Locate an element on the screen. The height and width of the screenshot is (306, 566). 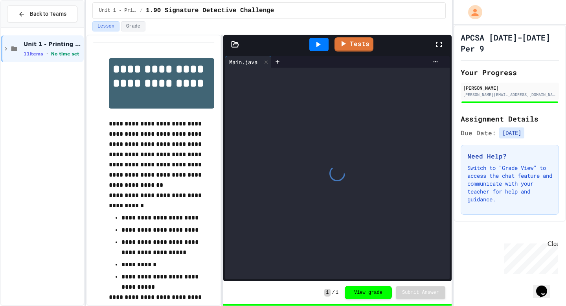
button: Lesson is located at coordinates (106, 26).